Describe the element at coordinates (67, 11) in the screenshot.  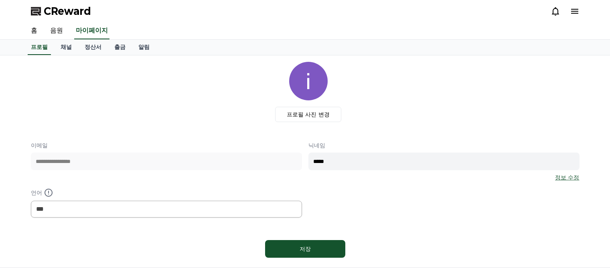
I see `span: CReward` at that location.